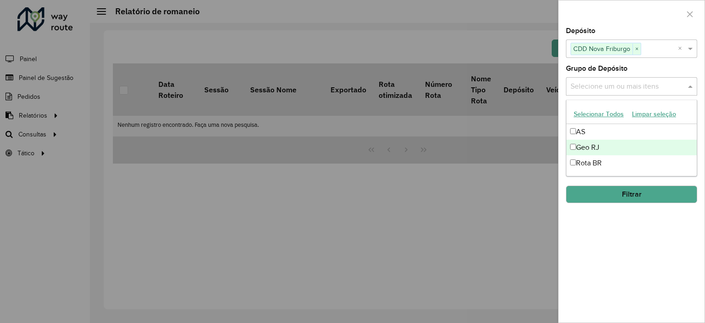  What do you see at coordinates (581, 31) in the screenshot?
I see `label: Depósito` at bounding box center [581, 31].